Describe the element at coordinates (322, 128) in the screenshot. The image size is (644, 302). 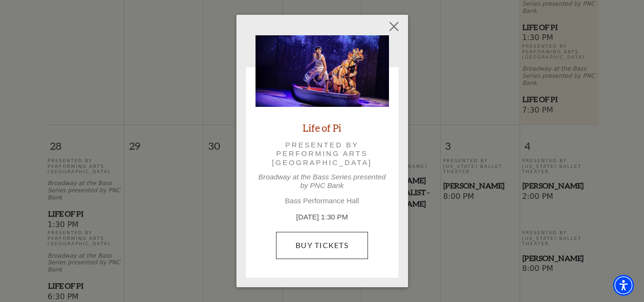
I see `a: Life of Pi` at that location.